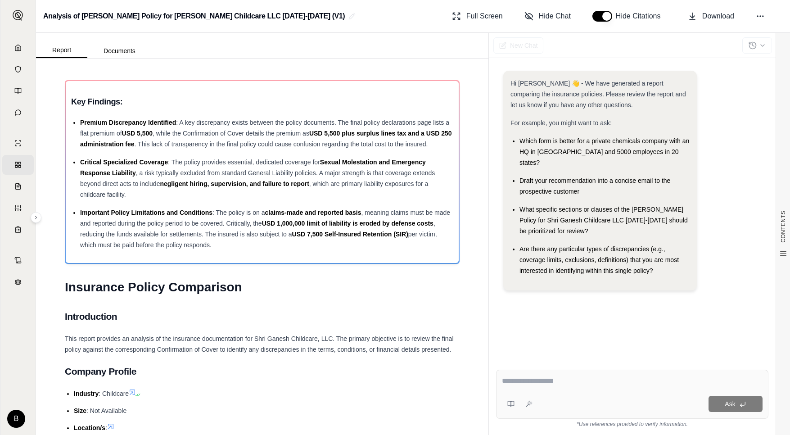  I want to click on span: Hide Citations, so click(641, 16).